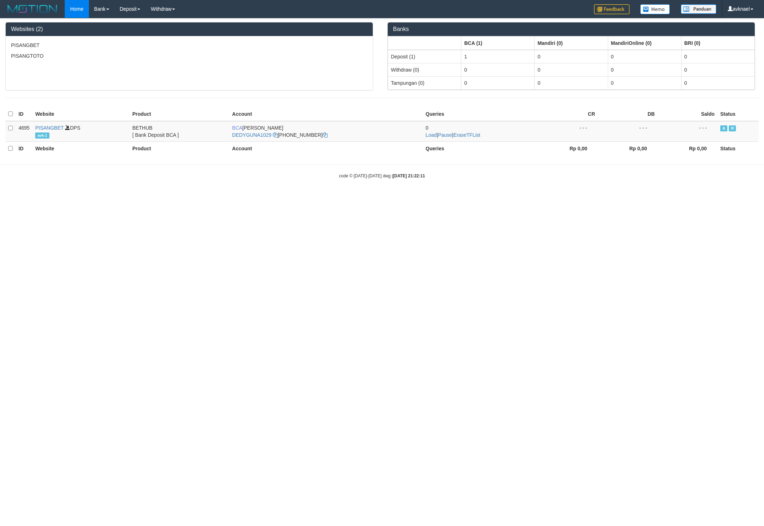 The height and width of the screenshot is (526, 764). I want to click on span: avk-1, so click(42, 135).